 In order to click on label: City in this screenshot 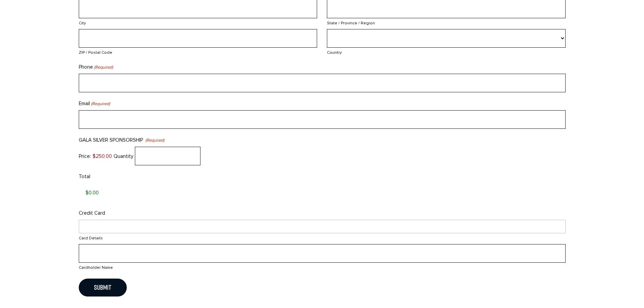, I will do `click(198, 22)`.